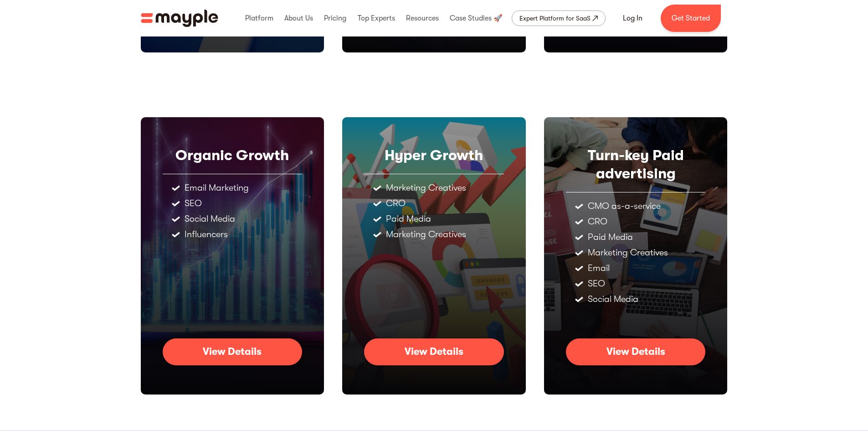  What do you see at coordinates (422, 18) in the screenshot?
I see `div: Resources` at bounding box center [422, 18].